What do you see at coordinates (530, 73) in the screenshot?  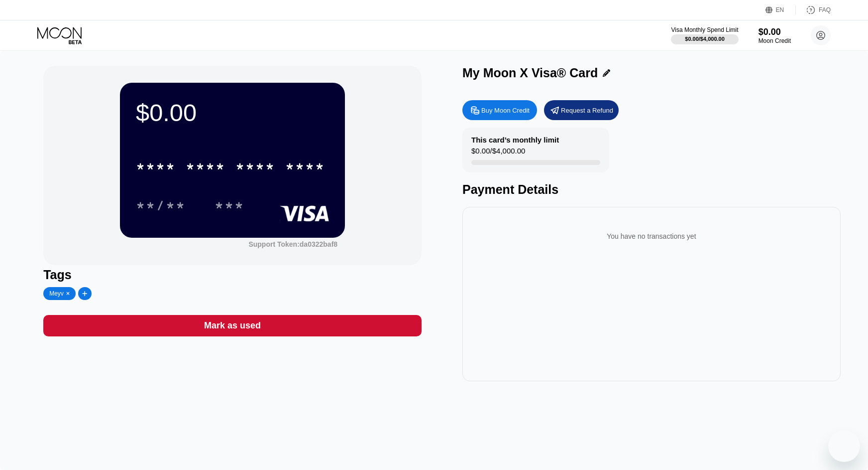 I see `div: My Moon X Visa® Card` at bounding box center [530, 73].